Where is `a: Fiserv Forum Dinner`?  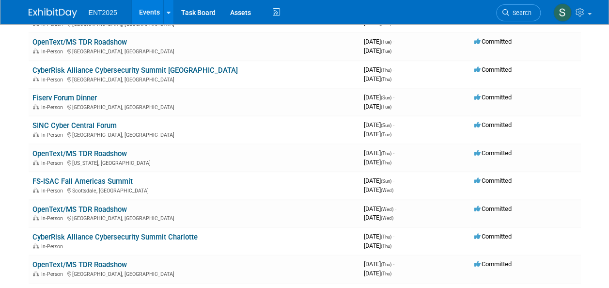 a: Fiserv Forum Dinner is located at coordinates (64, 98).